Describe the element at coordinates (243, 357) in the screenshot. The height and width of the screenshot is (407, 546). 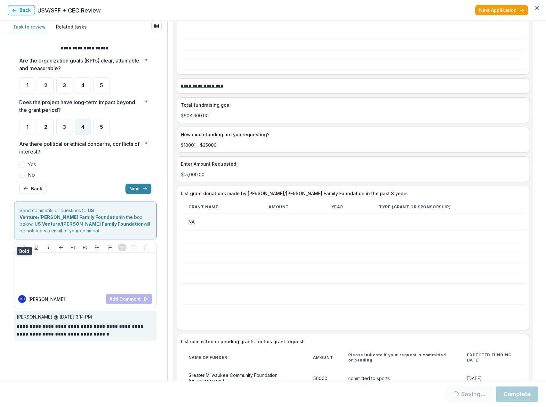
I see `th: NAME OF FUNDER` at that location.